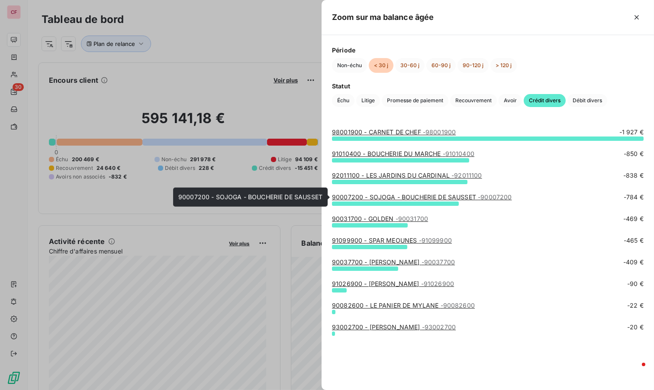 Image resolution: width=654 pixels, height=390 pixels. I want to click on span: - 90082600, so click(458, 305).